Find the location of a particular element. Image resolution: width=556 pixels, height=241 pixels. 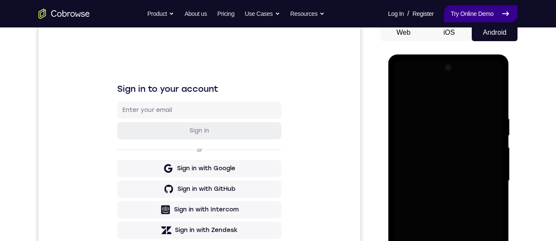

button: Use Cases is located at coordinates (262, 14).